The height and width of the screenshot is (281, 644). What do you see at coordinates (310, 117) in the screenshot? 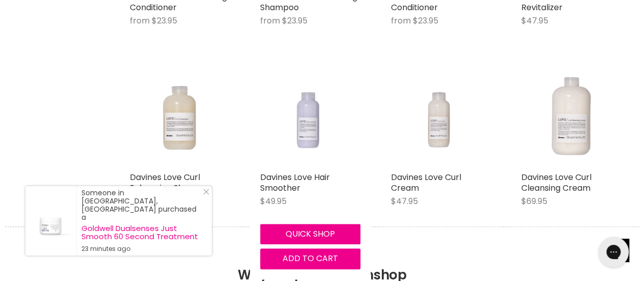
I see `img: Davines Love Hair Smoother` at bounding box center [310, 117].